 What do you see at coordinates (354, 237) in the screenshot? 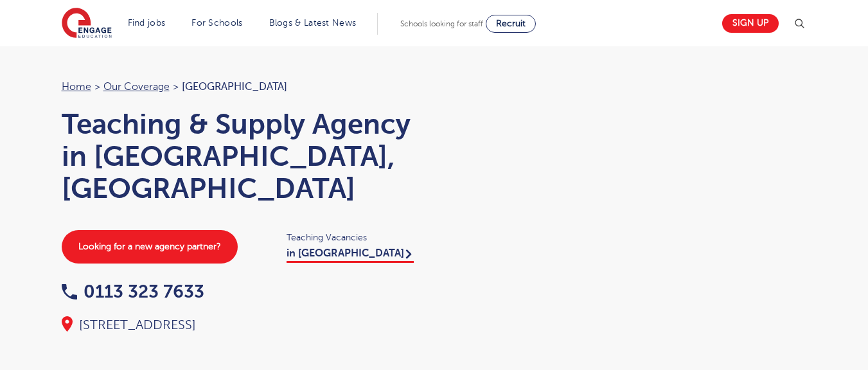
I see `span: Teaching Vacancies` at bounding box center [354, 237].